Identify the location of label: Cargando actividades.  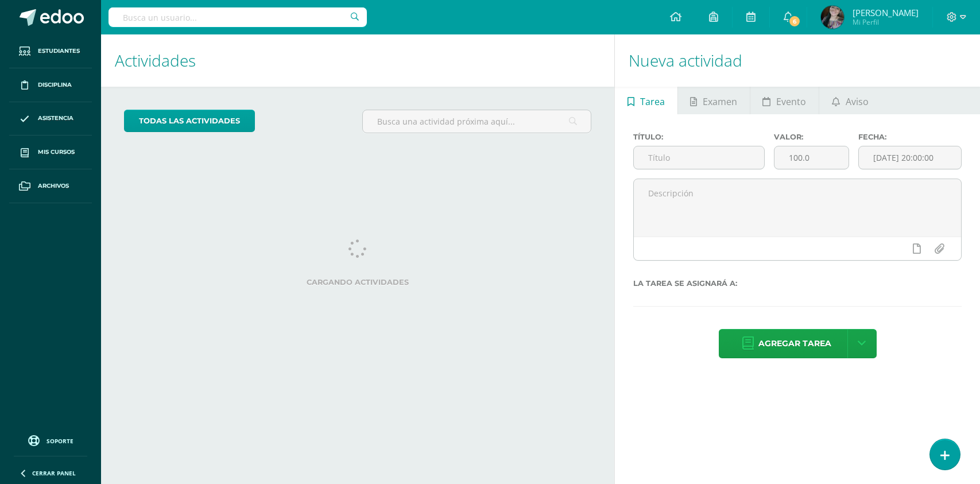
(358, 282).